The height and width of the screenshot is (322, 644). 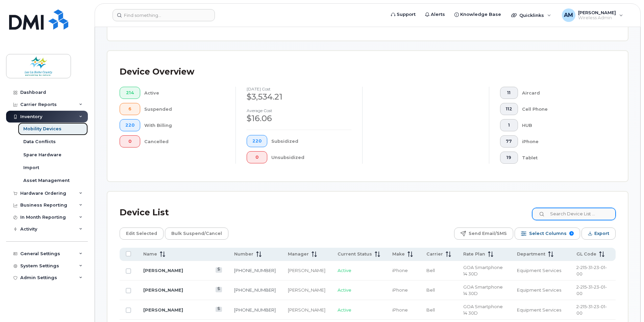 I want to click on span: Export, so click(x=601, y=234).